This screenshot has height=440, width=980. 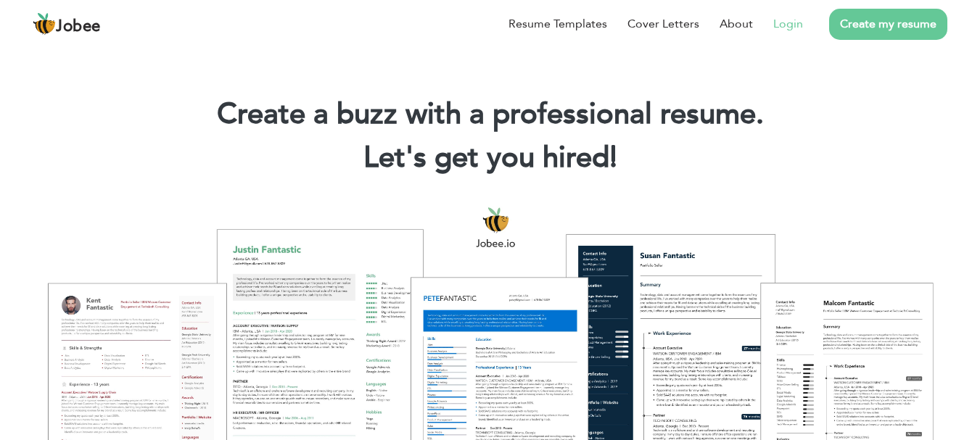 What do you see at coordinates (67, 24) in the screenshot?
I see `a: Jobee` at bounding box center [67, 24].